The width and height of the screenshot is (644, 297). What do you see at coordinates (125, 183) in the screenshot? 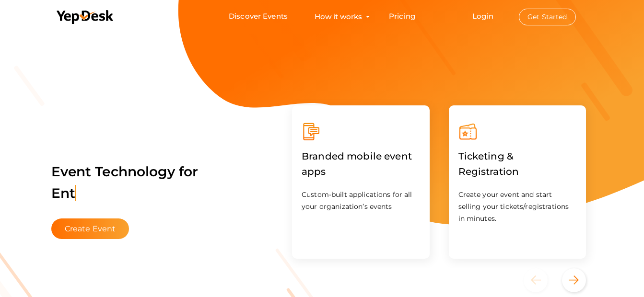
I see `label: Event Technology for` at bounding box center [125, 183].